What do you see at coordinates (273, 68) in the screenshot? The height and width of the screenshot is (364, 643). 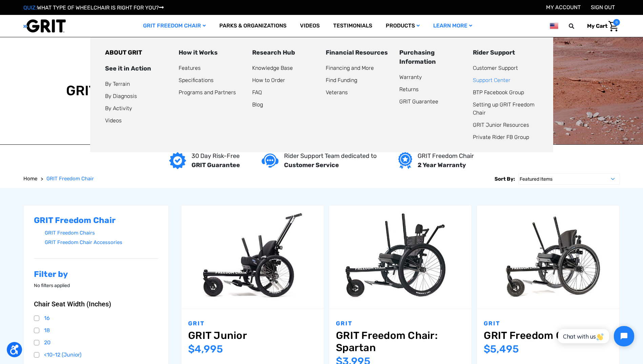 I see `a: Knowledge Base` at bounding box center [273, 68].